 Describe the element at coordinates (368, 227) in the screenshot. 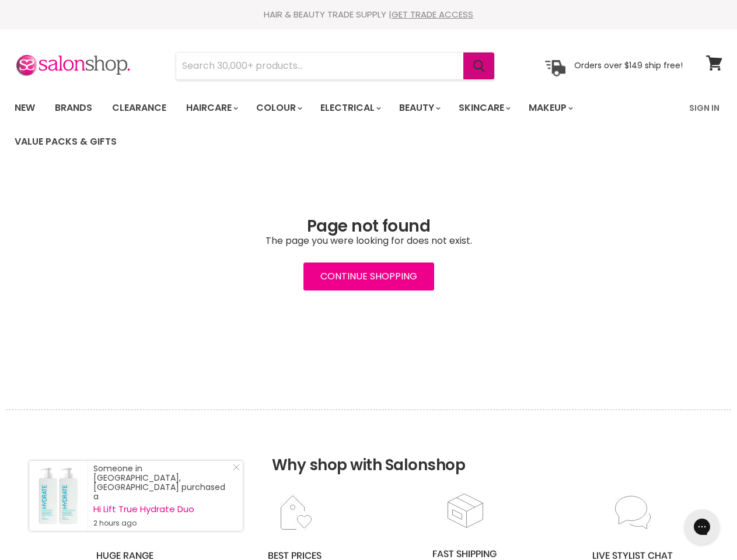

I see `h1: Page not found` at that location.